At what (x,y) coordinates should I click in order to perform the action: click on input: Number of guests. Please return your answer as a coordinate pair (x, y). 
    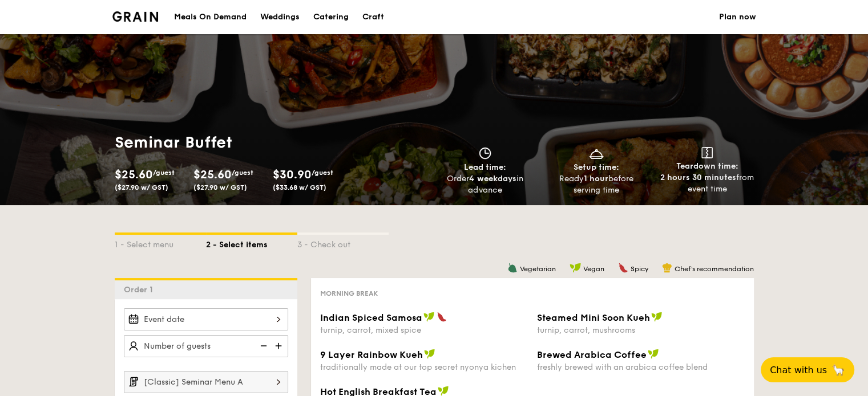
    Looking at the image, I should click on (206, 346).